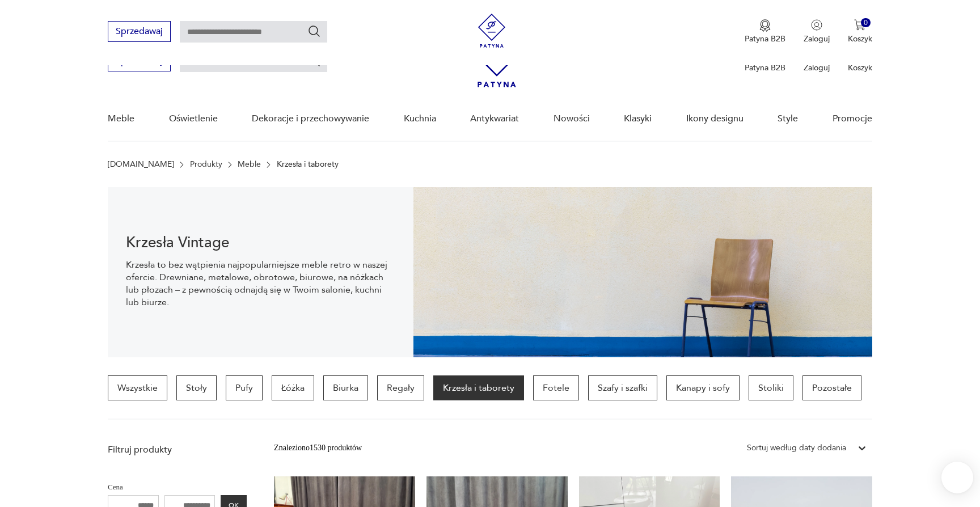 This screenshot has width=980, height=507. I want to click on p: Regały, so click(400, 388).